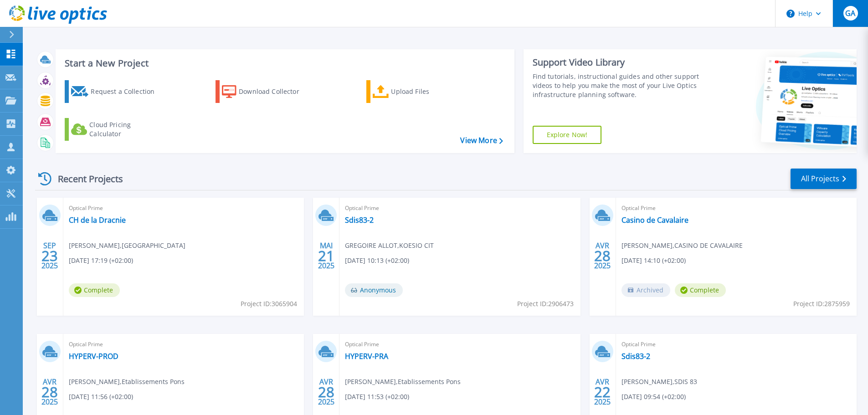 The image size is (868, 415). Describe the element at coordinates (284, 64) in the screenshot. I see `h3: Start a New Project` at that location.